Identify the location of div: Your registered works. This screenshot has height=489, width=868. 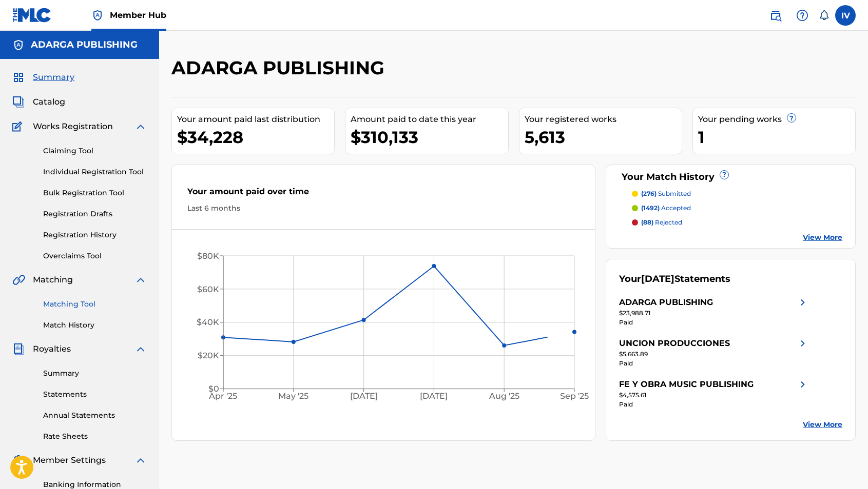
(603, 119).